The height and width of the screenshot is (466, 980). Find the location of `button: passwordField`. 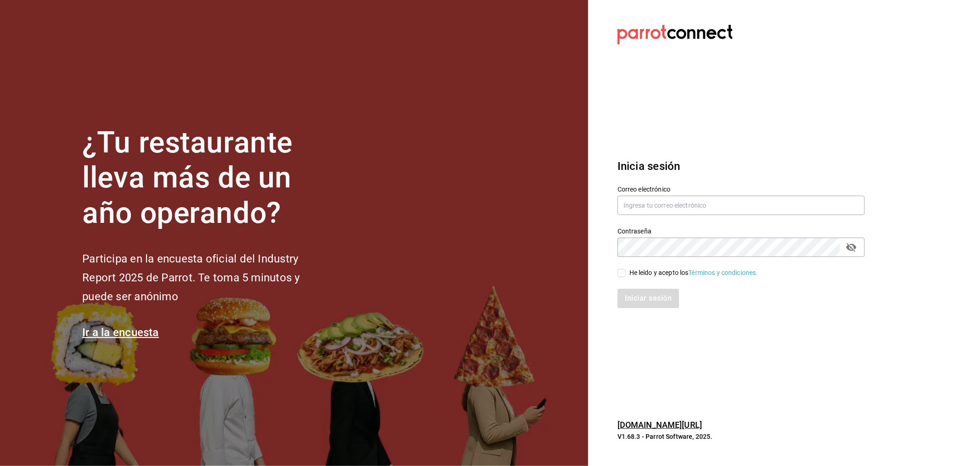

button: passwordField is located at coordinates (852, 247).